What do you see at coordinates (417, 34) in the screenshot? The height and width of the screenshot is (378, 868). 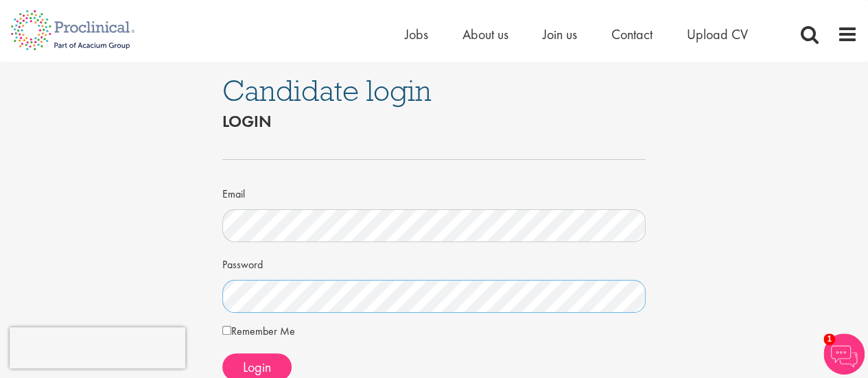 I see `span: Jobs` at bounding box center [417, 34].